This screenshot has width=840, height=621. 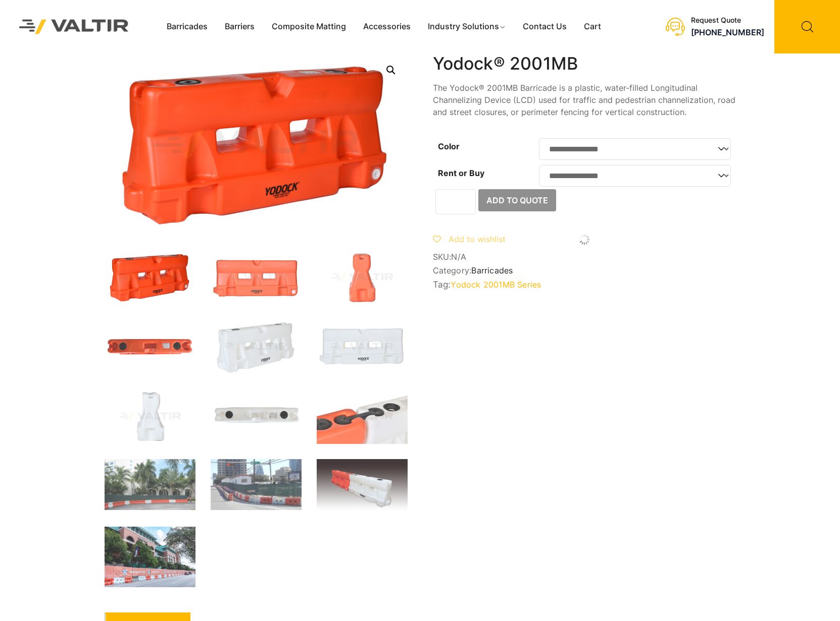 I want to click on img: Rentals-Astros-Barricades-Valtir.jpg, so click(x=150, y=557).